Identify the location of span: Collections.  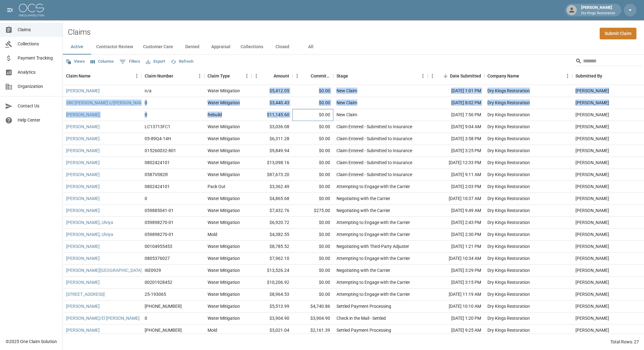
(37, 44).